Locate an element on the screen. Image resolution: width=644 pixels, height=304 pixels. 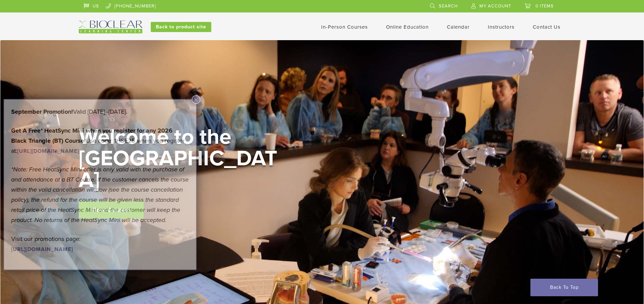
img: Bioclear is located at coordinates (110, 27).